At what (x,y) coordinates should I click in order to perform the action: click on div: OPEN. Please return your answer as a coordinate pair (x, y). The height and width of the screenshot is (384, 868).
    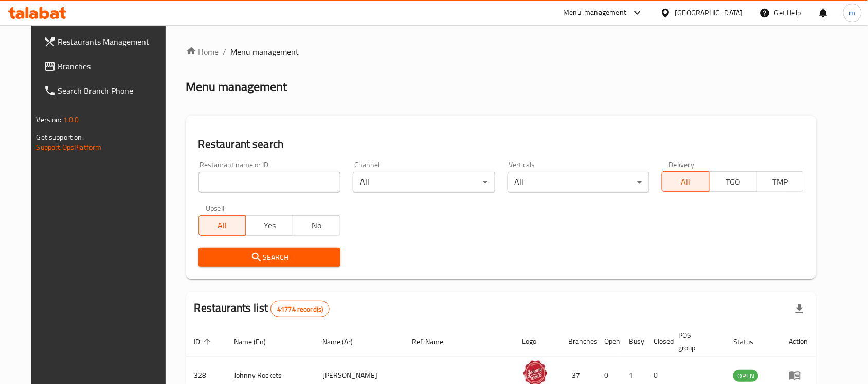
    Looking at the image, I should click on (746, 376).